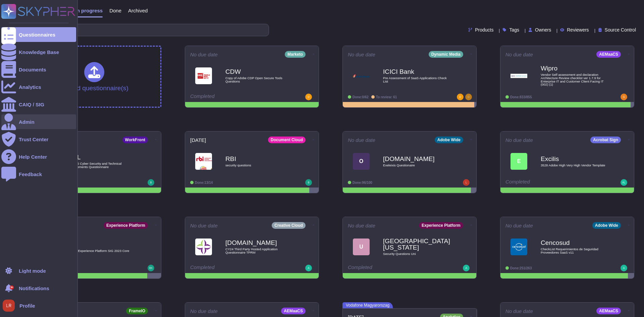  I want to click on div: Dynamic Media, so click(445, 55).